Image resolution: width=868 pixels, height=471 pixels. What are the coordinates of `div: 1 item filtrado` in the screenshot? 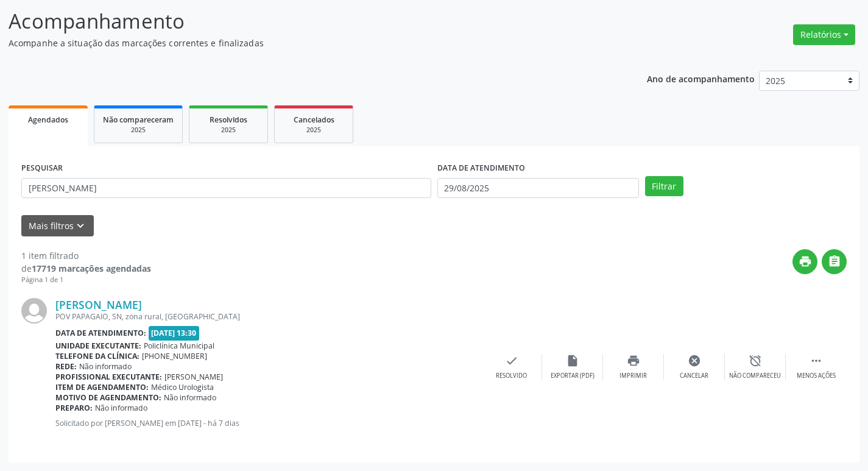 It's located at (86, 255).